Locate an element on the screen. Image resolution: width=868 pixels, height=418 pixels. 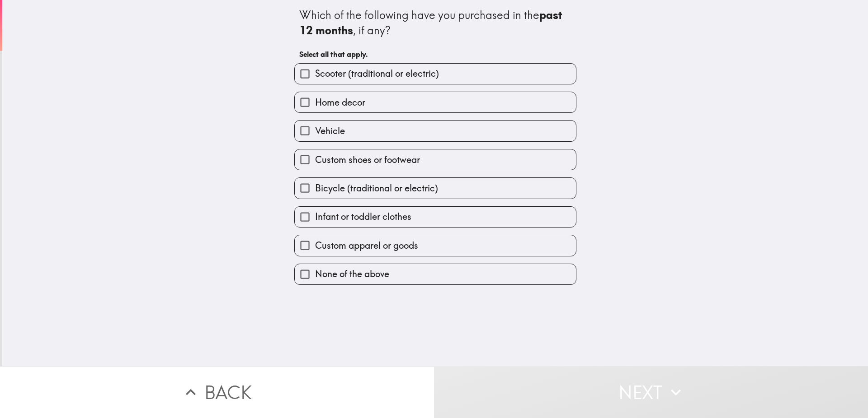
b: past 12 months is located at coordinates (432, 23).